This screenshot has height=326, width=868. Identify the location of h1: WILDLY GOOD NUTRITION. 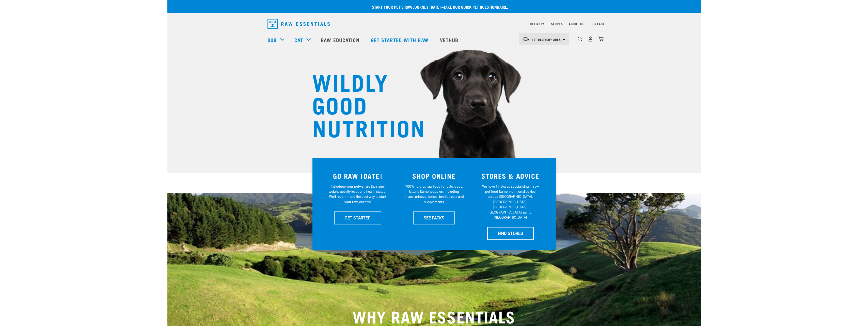
(363, 104).